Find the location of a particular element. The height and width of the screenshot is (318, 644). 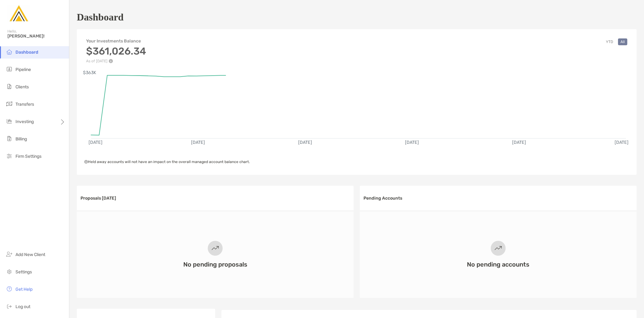

img: get-help icon is located at coordinates (9, 289).